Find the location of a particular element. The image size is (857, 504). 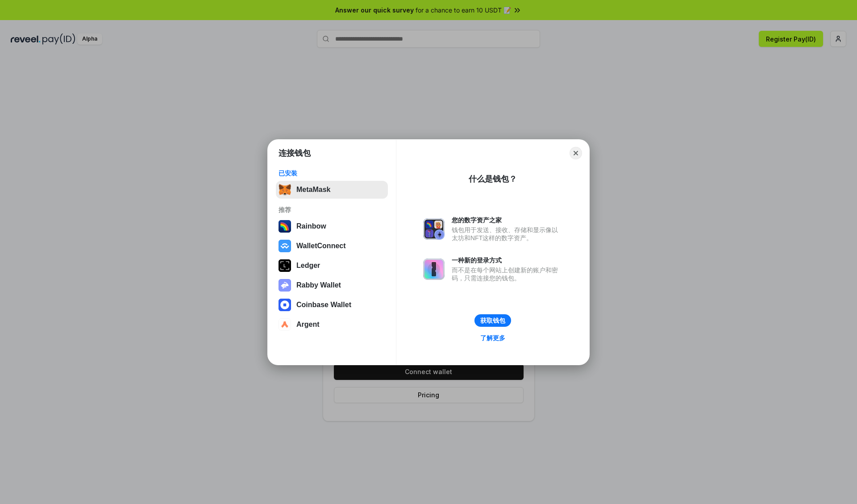

img: svg+xml,%3Csvg%20xmlns%3D%22http%3A%2F%2Fwww.w3.org%2F2000%2Fsvg%22%20width%3D%2228%22%20height%3... is located at coordinates (285, 266).